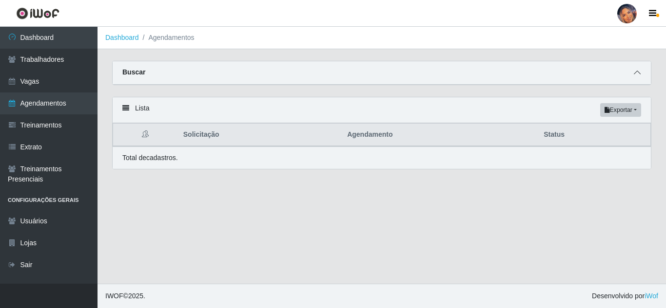 This screenshot has height=308, width=666. I want to click on th: Solicitação, so click(259, 135).